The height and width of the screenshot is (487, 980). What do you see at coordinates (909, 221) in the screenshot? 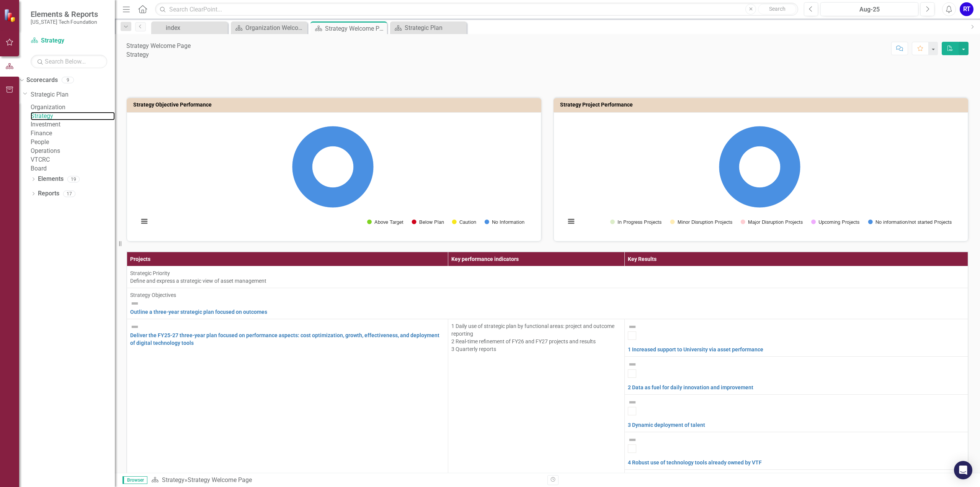
I see `button: Show No information/not started Projects` at bounding box center [909, 221].